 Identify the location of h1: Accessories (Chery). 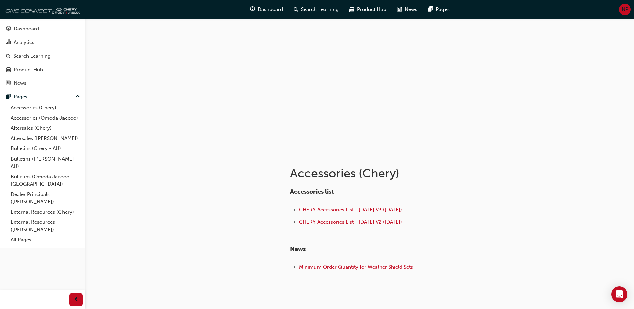
(400, 173).